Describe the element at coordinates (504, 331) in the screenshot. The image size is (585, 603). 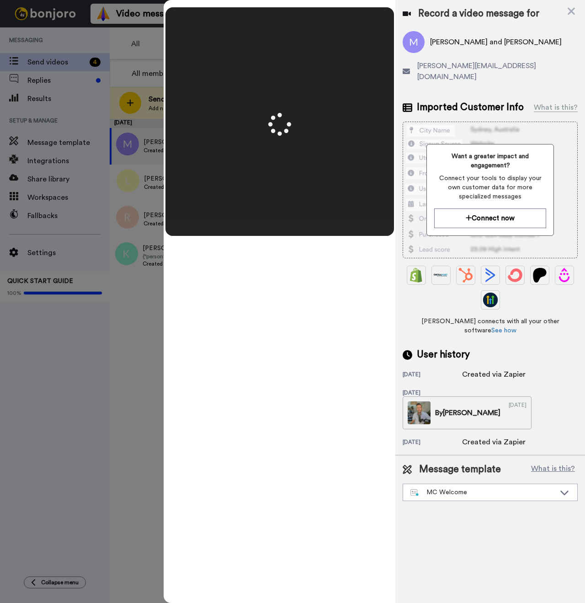
I see `a: See how` at that location.